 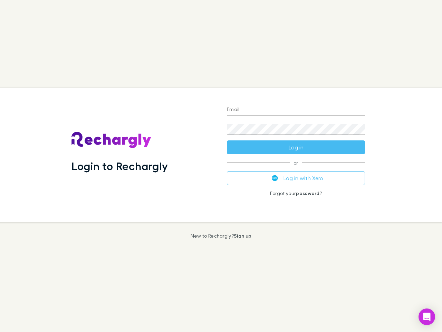 I want to click on h1: Login to Rechargly, so click(x=120, y=166).